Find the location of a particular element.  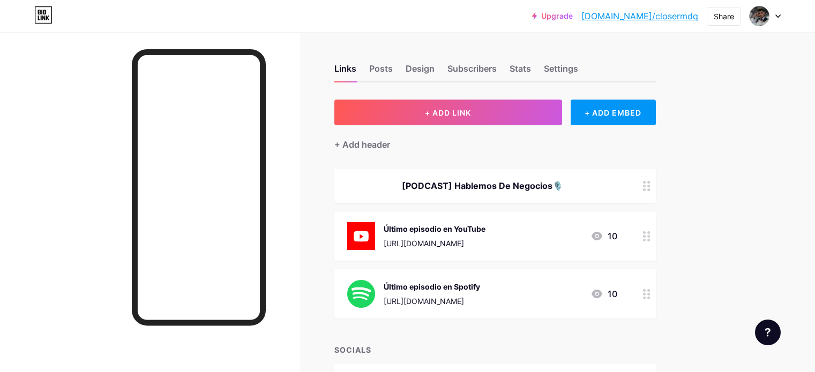

div: Links is located at coordinates (345, 72).